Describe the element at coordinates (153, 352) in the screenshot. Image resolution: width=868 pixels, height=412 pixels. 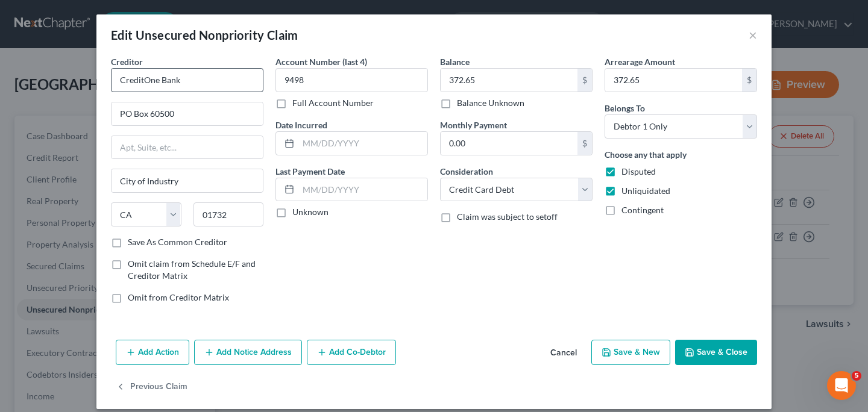
I see `button: Add Action` at that location.